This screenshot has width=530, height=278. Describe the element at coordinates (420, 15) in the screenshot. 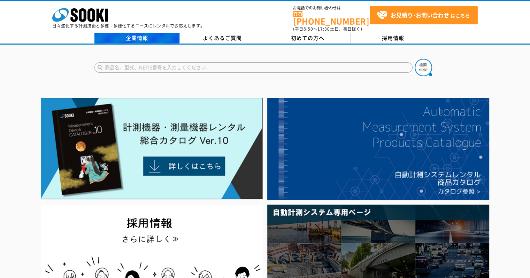

I see `strong: お見積り･お問い合わせ` at that location.